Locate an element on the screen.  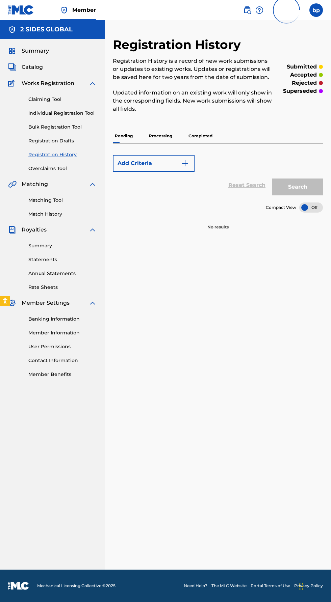
img: 9d2ae6d4665cec9f34b9.svg is located at coordinates (185, 163).